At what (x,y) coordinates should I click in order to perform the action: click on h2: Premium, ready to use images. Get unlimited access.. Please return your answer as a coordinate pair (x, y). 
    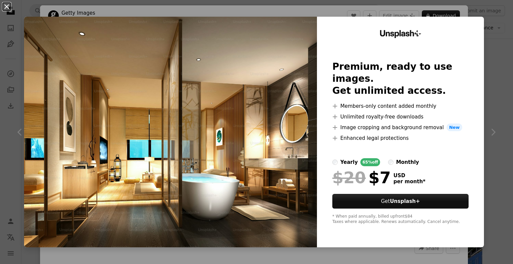
    Looking at the image, I should click on (401, 79).